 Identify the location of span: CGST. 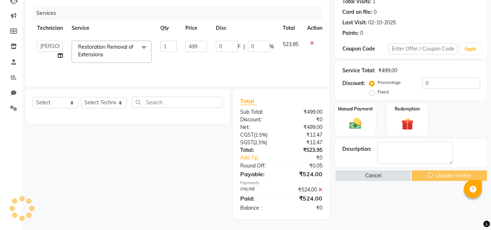
(247, 135).